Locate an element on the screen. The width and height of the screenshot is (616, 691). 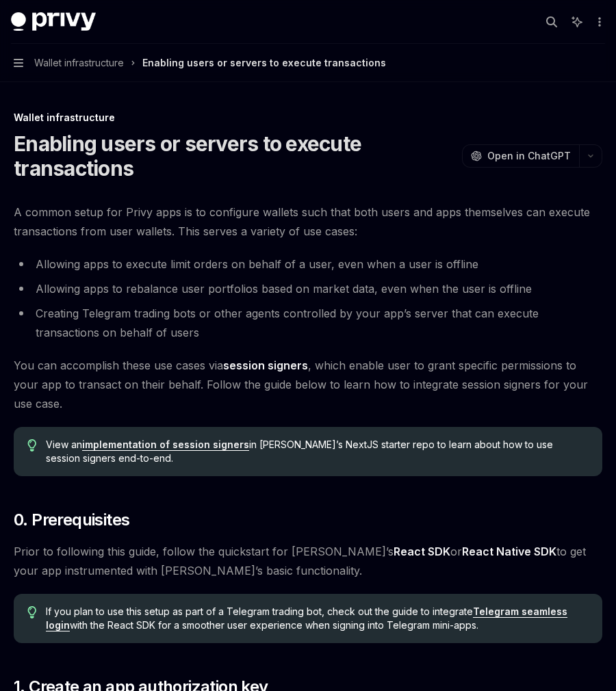
span: A common setup for Privy apps is to configure wallets such that both users and apps themselves ca... is located at coordinates (308, 221).